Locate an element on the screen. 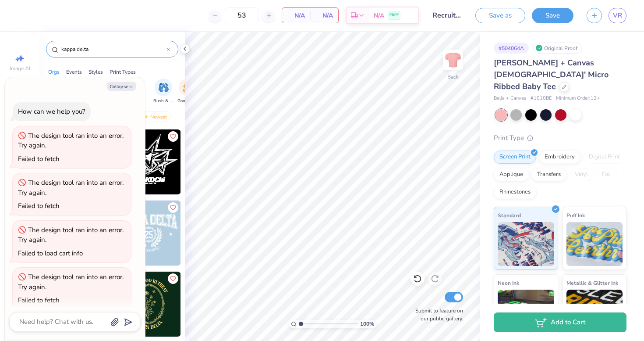 Image resolution: width=644 pixels, height=341 pixels. span: FREE is located at coordinates (394, 15).